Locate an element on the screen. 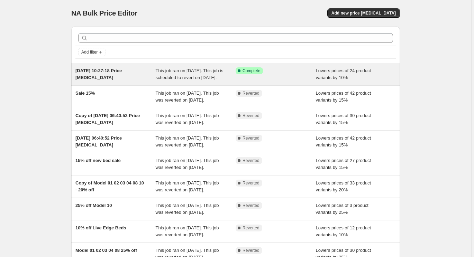 This screenshot has height=257, width=474. span: Copy of Model 01 02 03 04 08 10 - 20% off is located at coordinates (110, 186).